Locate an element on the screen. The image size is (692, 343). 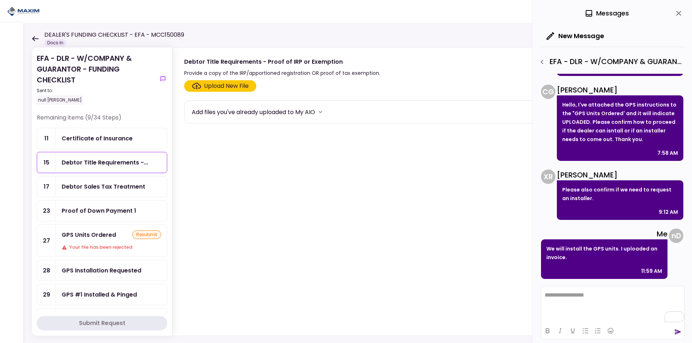
button: more is located at coordinates (320, 112).